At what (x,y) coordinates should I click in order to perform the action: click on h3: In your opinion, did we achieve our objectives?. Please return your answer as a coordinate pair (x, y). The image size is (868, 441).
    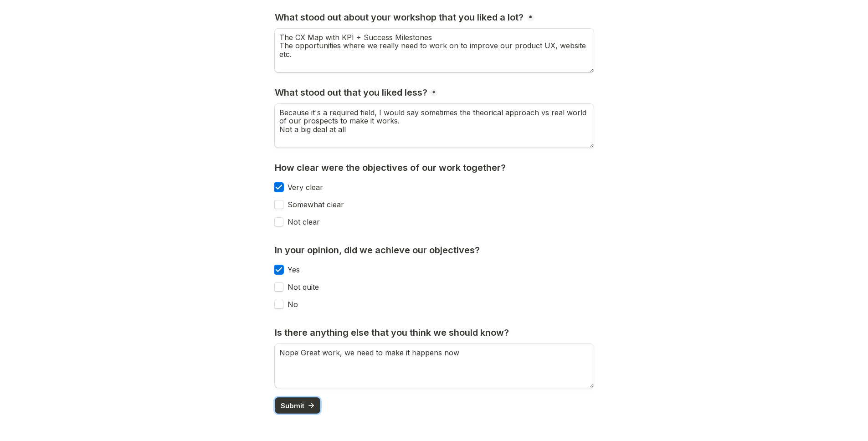
    Looking at the image, I should click on (379, 250).